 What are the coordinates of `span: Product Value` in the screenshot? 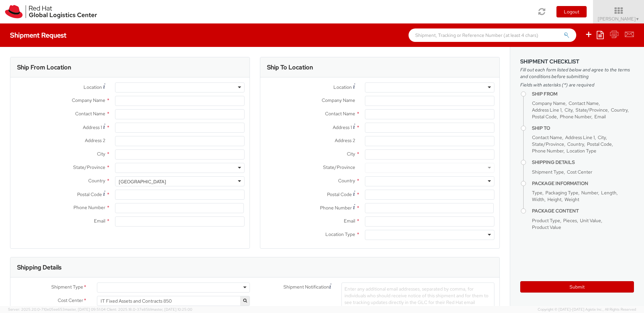 It's located at (546, 227).